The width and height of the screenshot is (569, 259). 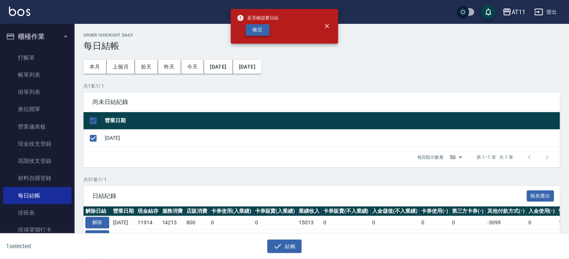 What do you see at coordinates (19, 11) in the screenshot?
I see `img: Logo` at bounding box center [19, 11].